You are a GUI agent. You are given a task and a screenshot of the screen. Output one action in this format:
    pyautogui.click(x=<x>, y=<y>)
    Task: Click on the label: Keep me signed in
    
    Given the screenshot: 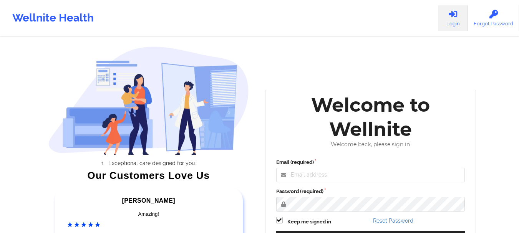 What is the action you would take?
    pyautogui.click(x=309, y=222)
    